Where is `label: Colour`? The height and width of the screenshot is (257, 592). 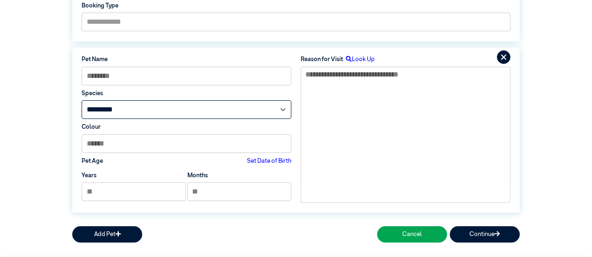
label: Colour is located at coordinates (186, 127).